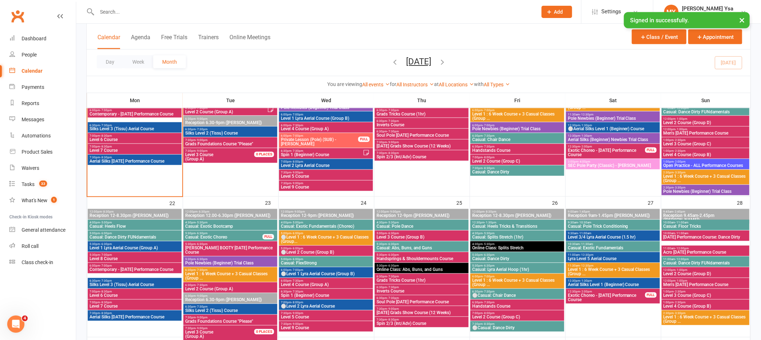 Image resolution: width=761 pixels, height=340 pixels. What do you see at coordinates (135, 255) in the screenshot?
I see `span: 5:30pm` at bounding box center [135, 255].